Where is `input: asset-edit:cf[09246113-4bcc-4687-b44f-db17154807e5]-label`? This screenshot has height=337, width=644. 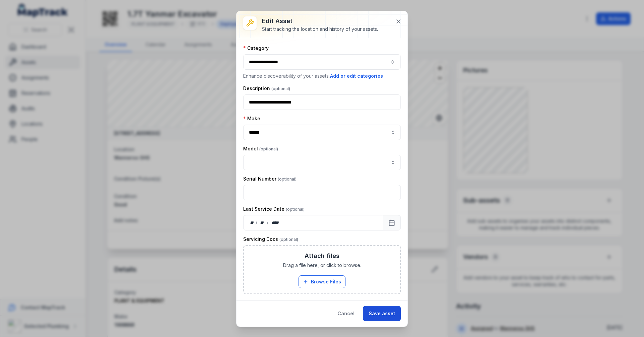 input: asset-edit:cf[09246113-4bcc-4687-b44f-db17154807e5]-label is located at coordinates (322, 132).